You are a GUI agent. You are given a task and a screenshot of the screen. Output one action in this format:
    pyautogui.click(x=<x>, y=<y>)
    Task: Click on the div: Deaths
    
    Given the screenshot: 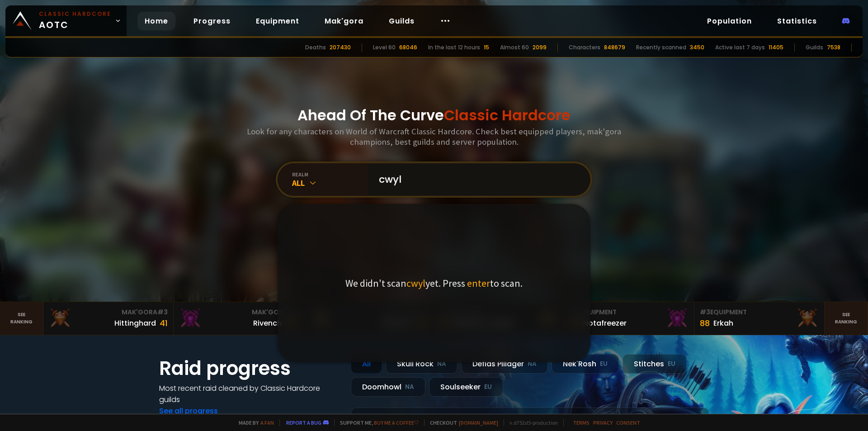 What is the action you would take?
    pyautogui.click(x=316, y=47)
    